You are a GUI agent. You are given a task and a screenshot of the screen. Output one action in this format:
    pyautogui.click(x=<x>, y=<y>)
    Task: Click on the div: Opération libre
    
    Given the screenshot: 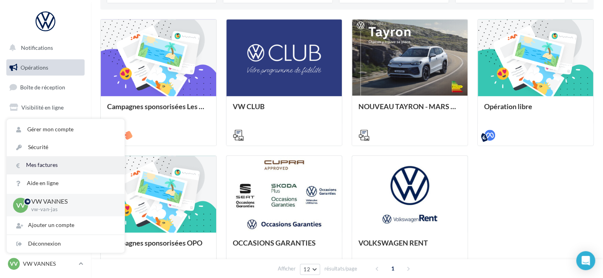 What is the action you would take?
    pyautogui.click(x=535, y=110)
    